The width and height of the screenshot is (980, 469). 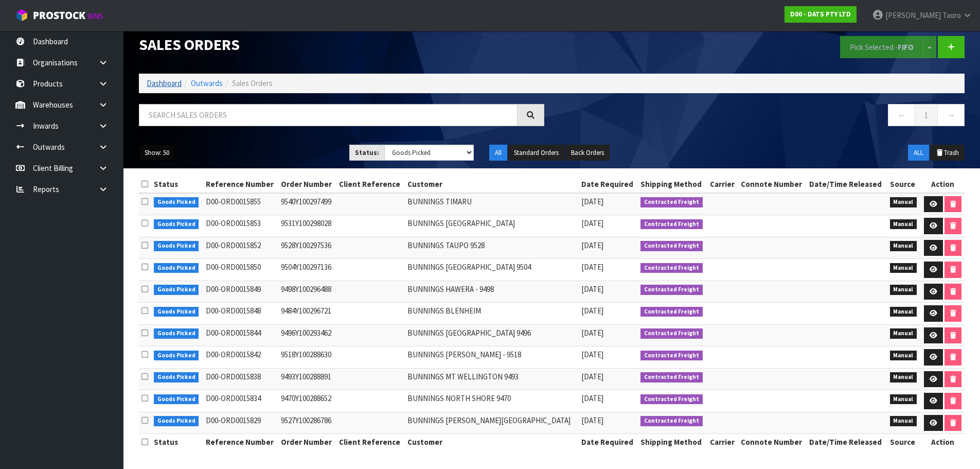 What do you see at coordinates (241, 335) in the screenshot?
I see `td: D00-ORD0015844` at bounding box center [241, 335].